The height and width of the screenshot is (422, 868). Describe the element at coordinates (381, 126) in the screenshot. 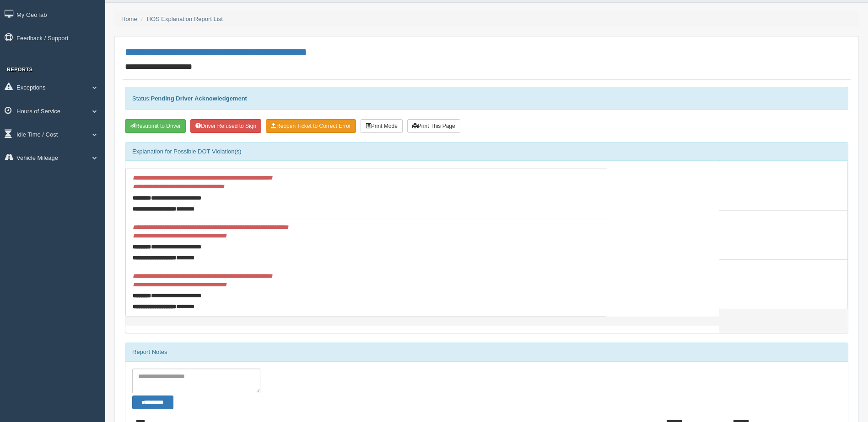

I see `button: Print Mode` at that location.